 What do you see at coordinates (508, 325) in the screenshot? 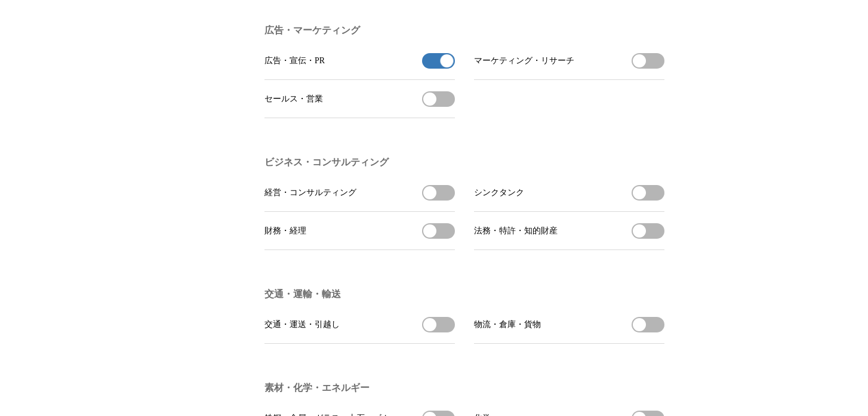
I see `span: 物流・倉庫・貨物` at bounding box center [508, 325].